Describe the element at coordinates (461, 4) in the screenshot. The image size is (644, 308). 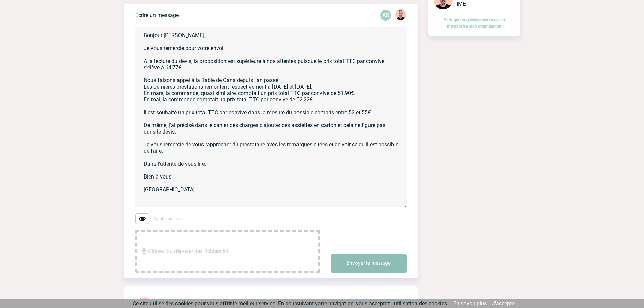
I see `span: IME` at that location.